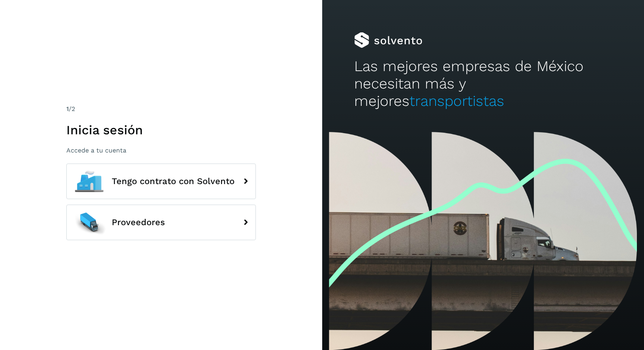 The height and width of the screenshot is (350, 644). What do you see at coordinates (483, 84) in the screenshot?
I see `h2: Las mejores empresas de México necesitan más y mejores` at bounding box center [483, 84].